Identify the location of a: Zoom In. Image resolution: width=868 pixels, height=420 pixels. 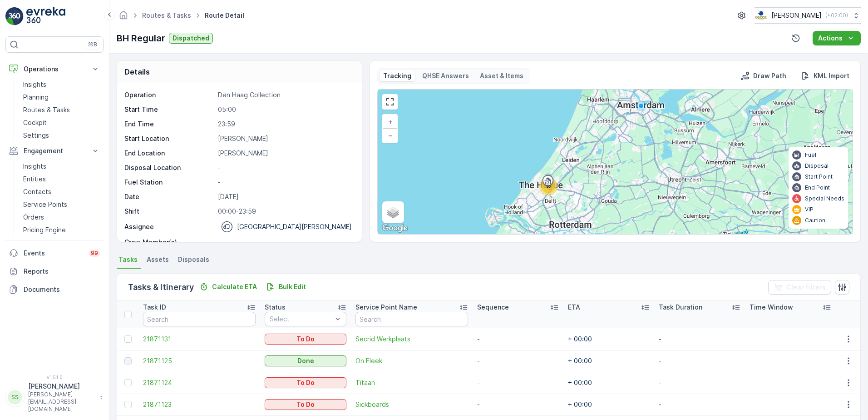
(390, 122).